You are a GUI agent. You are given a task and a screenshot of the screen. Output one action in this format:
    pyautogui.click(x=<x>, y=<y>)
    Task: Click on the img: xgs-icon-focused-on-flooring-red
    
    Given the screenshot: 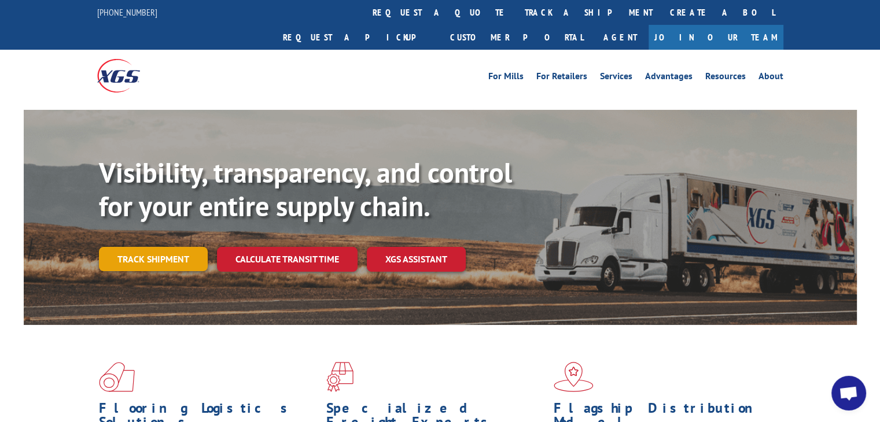 What is the action you would take?
    pyautogui.click(x=340, y=377)
    